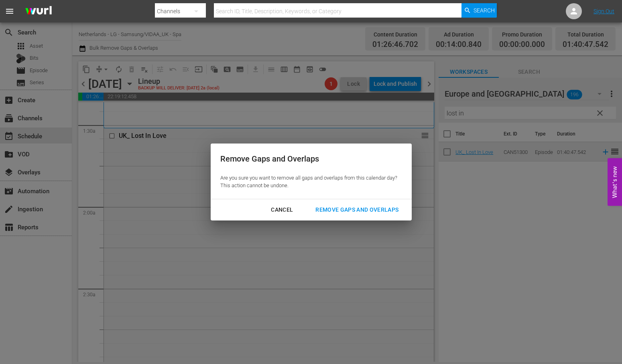 The width and height of the screenshot is (622, 364). I want to click on span: menu, so click(10, 11).